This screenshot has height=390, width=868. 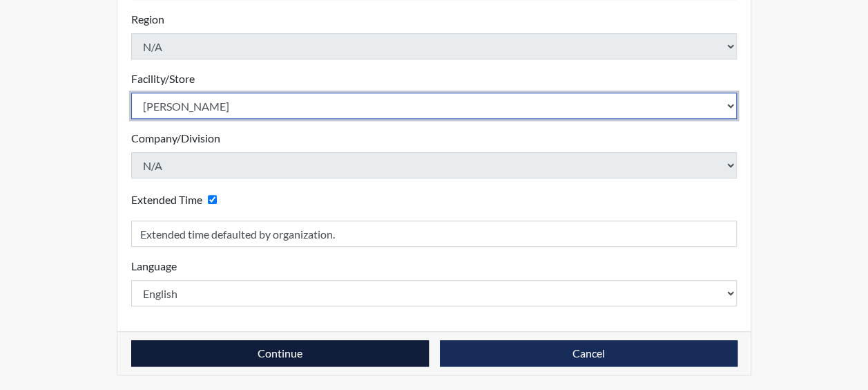 I want to click on label: Company/Division, so click(x=175, y=138).